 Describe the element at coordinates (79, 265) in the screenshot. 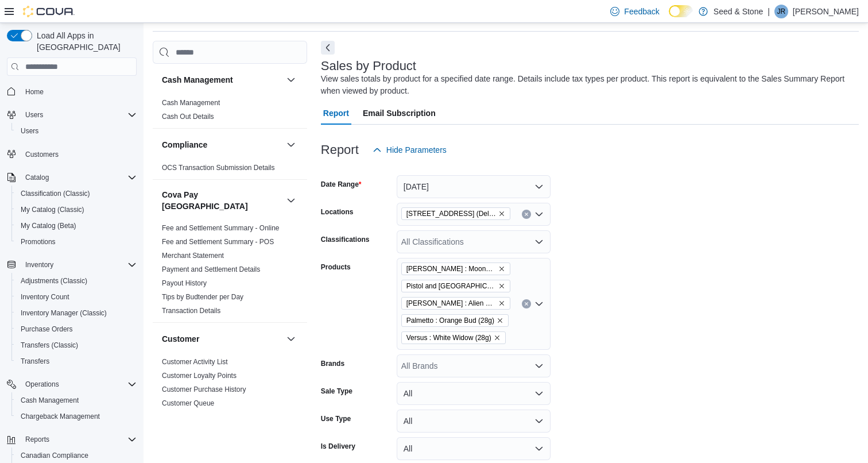

I see `span: Inventory` at that location.